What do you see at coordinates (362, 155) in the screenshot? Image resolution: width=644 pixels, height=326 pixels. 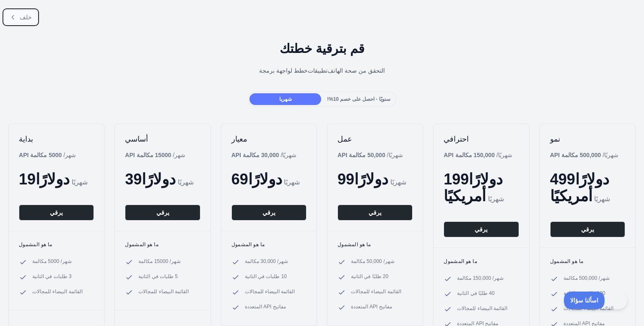 I see `font: 50,000 مكالمة API` at bounding box center [362, 155].